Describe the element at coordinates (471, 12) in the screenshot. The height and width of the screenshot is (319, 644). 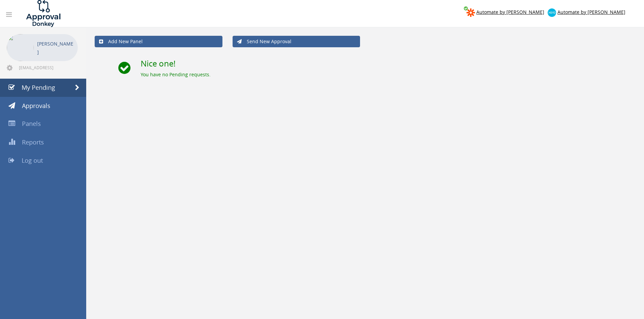
I see `img: zapier-logomark.png` at that location.